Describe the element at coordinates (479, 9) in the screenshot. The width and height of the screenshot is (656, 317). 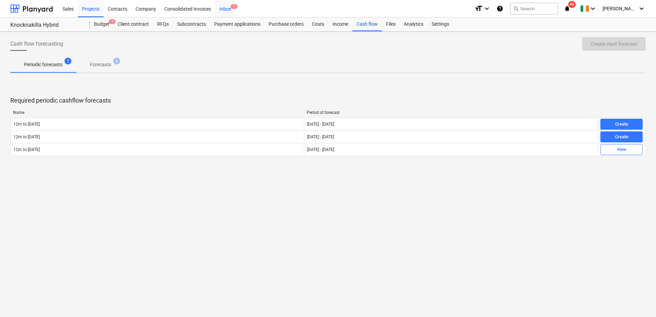
I see `i: format_size` at that location.